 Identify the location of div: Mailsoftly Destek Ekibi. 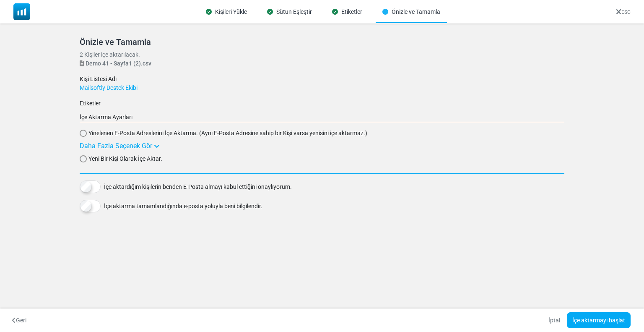
(322, 88).